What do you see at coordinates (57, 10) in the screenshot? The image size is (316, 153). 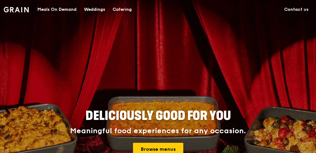 I see `div: Meals On Demand` at bounding box center [57, 10].